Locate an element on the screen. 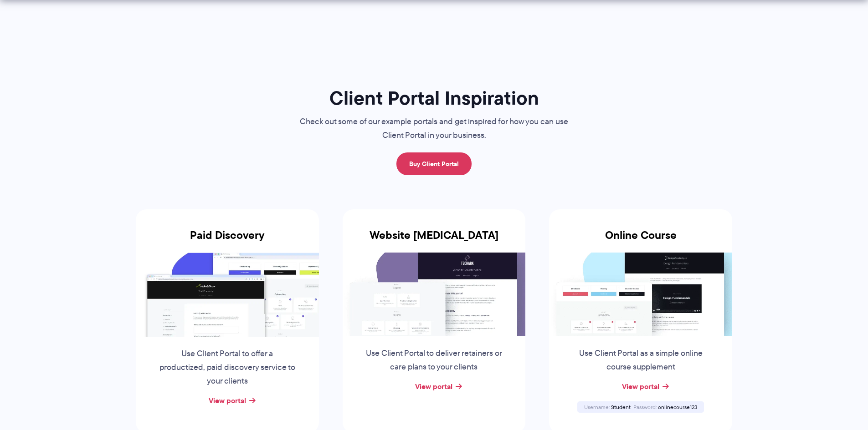  p: Check out some of our example portals and get inspired for how you can use Client Portal in your ... is located at coordinates (434, 129).